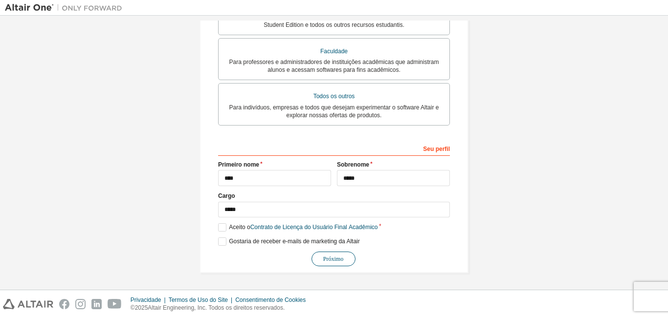  What do you see at coordinates (334, 111) in the screenshot?
I see `font: Para indivíduos, empresas e todos que desejam experimentar o software Altair e explorar nossas of...` at bounding box center [334, 111].